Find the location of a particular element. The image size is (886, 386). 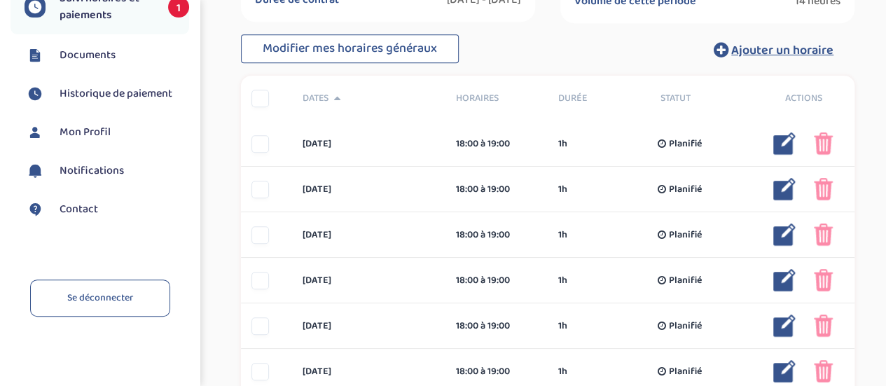

img: profil.svg is located at coordinates (35, 132).